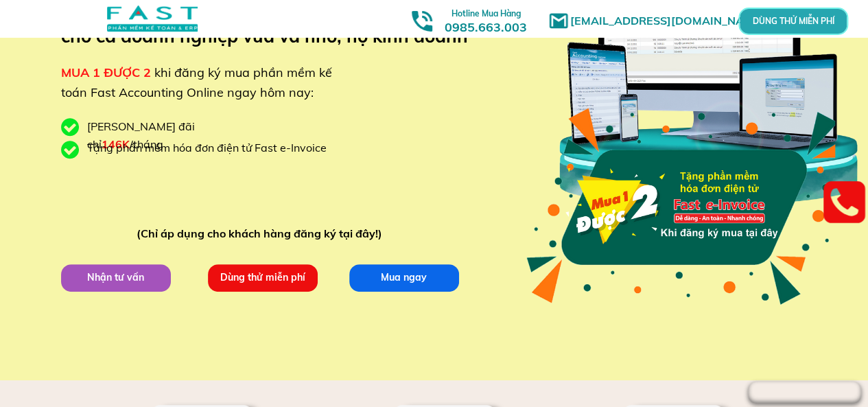  I want to click on span: 146K, so click(116, 144).